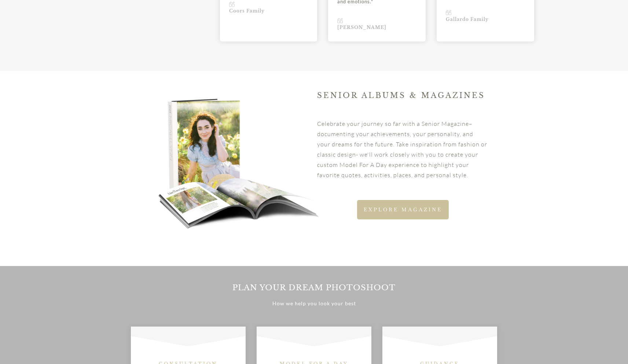  Describe the element at coordinates (314, 287) in the screenshot. I see `p: Plan your dream photoshoot` at that location.